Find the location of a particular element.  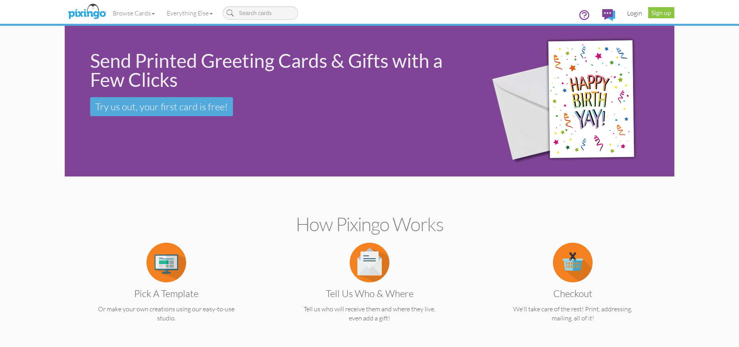

h2: How Pixingo works is located at coordinates (369, 224).